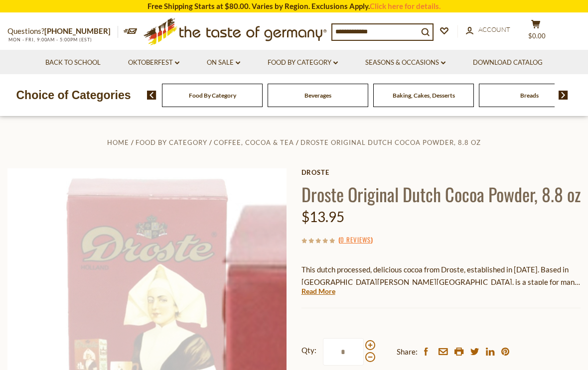  I want to click on a: 0 Reviews, so click(355, 240).